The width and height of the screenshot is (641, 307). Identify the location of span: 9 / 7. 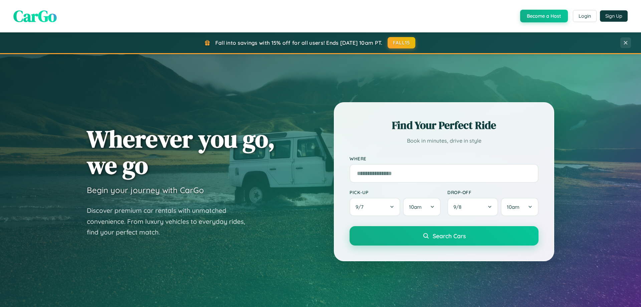
(361, 207).